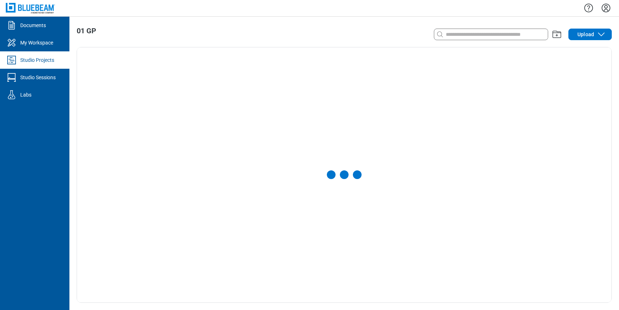 Image resolution: width=619 pixels, height=310 pixels. I want to click on img: Bluebeam, Inc., so click(30, 8).